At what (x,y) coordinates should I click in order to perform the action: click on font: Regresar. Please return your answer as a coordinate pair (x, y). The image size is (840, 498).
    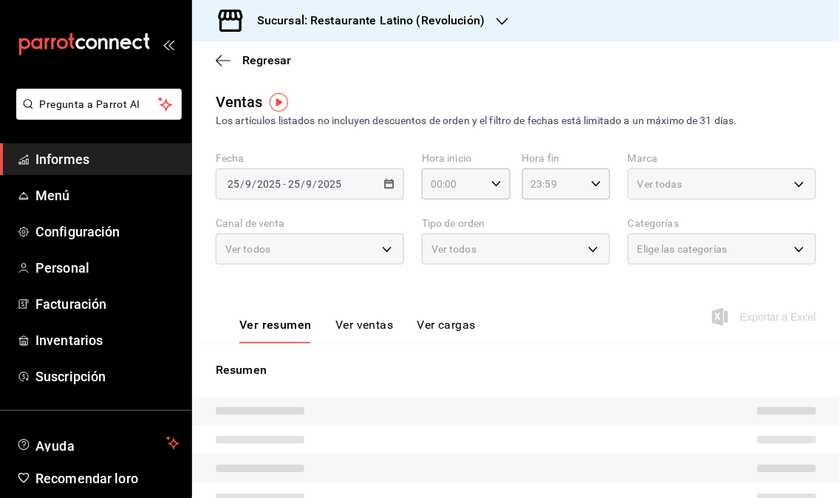
    Looking at the image, I should click on (267, 60).